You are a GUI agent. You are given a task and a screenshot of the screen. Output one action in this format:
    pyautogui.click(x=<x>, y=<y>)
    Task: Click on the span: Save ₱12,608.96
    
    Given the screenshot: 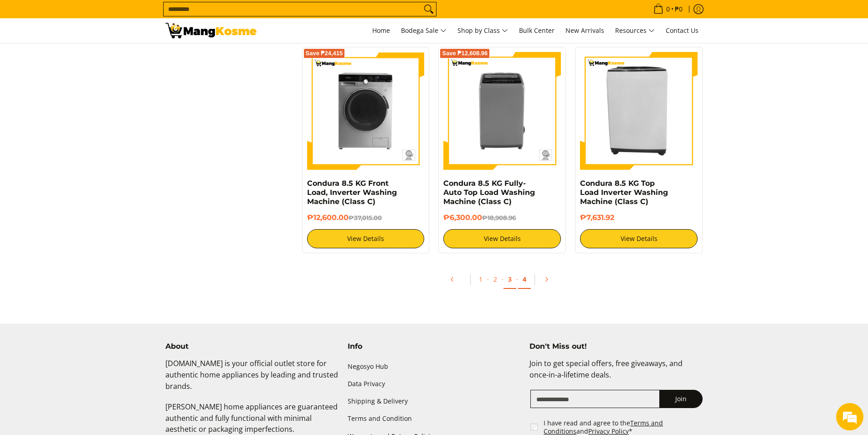 What is the action you would take?
    pyautogui.click(x=465, y=54)
    